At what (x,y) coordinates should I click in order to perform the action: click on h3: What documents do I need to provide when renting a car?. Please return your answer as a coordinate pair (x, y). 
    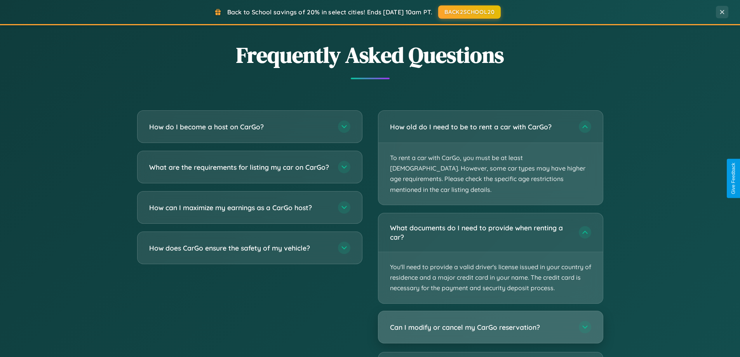
    Looking at the image, I should click on (481, 232).